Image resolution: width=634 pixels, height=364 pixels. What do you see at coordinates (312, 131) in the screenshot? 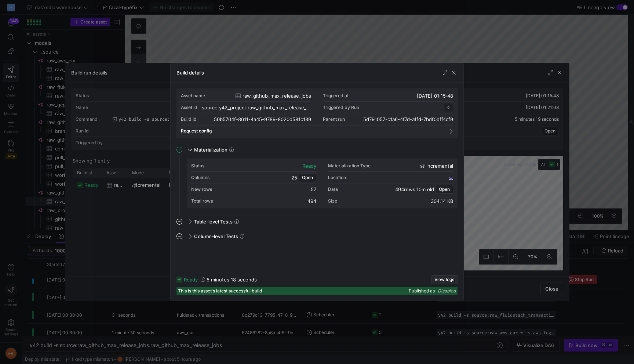
I see `mat-panel-title: Request config` at bounding box center [312, 131].